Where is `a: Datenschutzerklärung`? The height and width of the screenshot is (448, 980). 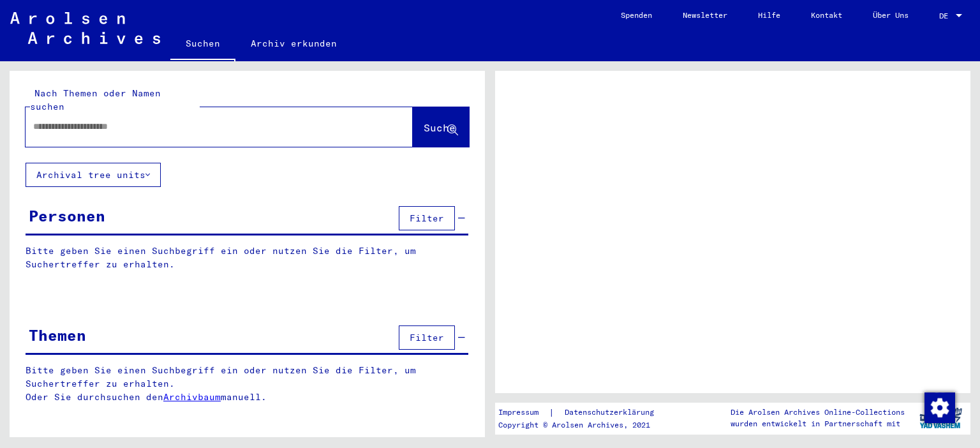
a: Datenschutzerklärung is located at coordinates (612, 412).